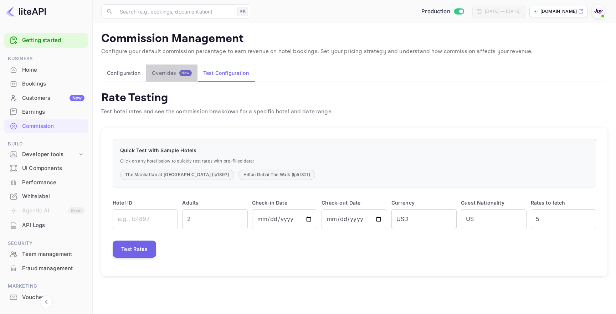  Describe the element at coordinates (217, 98) in the screenshot. I see `h4: Rate Testing` at that location.